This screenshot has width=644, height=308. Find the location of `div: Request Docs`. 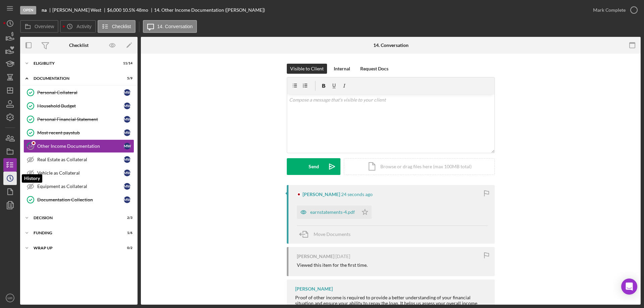

div: Request Docs is located at coordinates (374, 69).